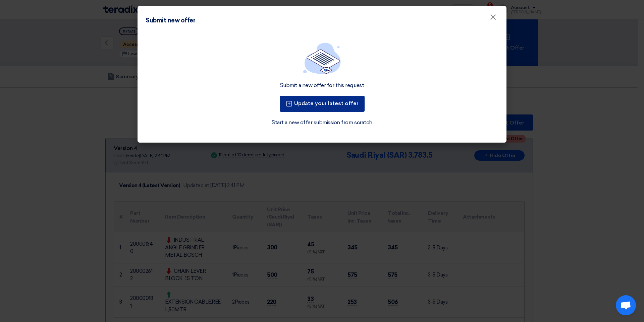  I want to click on button: Close, so click(493, 18).